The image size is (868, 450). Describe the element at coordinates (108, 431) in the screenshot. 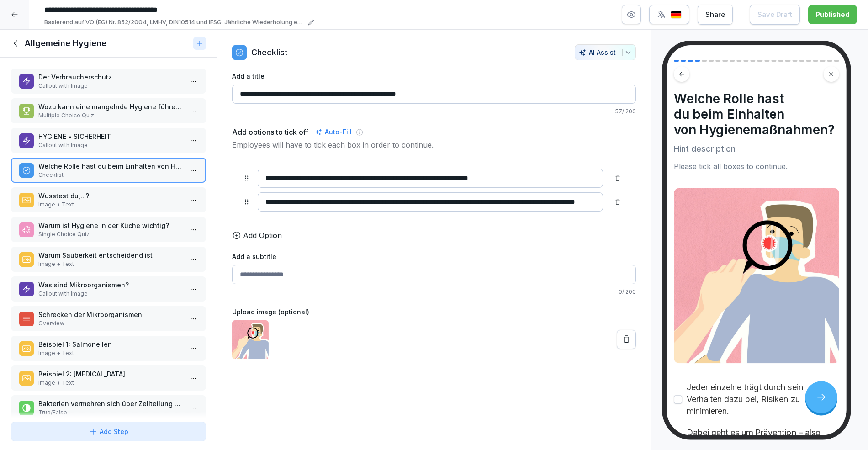

I see `div: Add Step` at that location.